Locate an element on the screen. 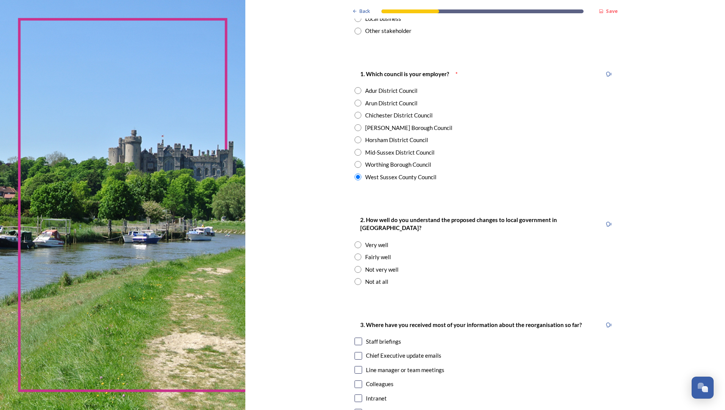 This screenshot has height=410, width=725. strong: Save is located at coordinates (612, 11).